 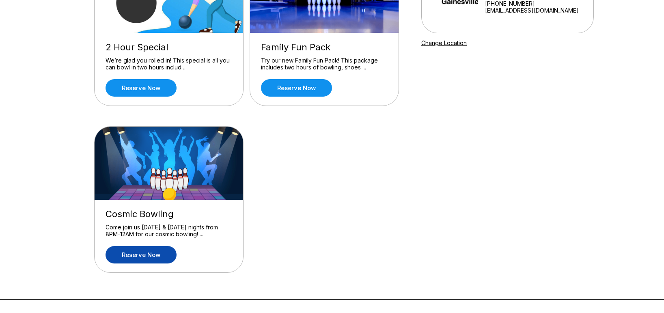 I want to click on div: 2 Hour Special, so click(x=169, y=47).